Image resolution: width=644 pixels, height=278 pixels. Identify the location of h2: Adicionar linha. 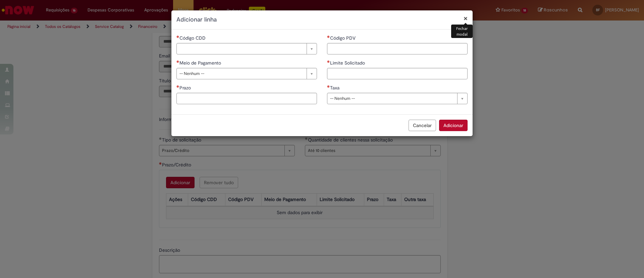
(322, 20).